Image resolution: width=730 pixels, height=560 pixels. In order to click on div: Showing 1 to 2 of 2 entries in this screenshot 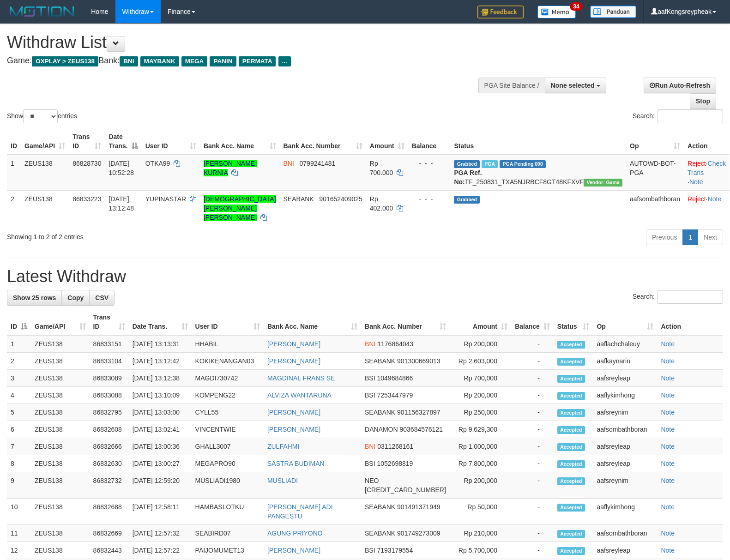, I will do `click(152, 235)`.